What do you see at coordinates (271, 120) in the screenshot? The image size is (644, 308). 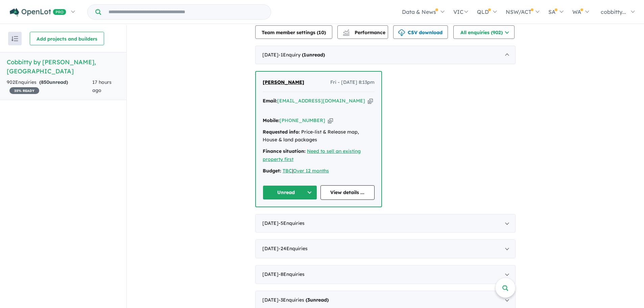 I see `strong: Mobile:` at bounding box center [271, 120].